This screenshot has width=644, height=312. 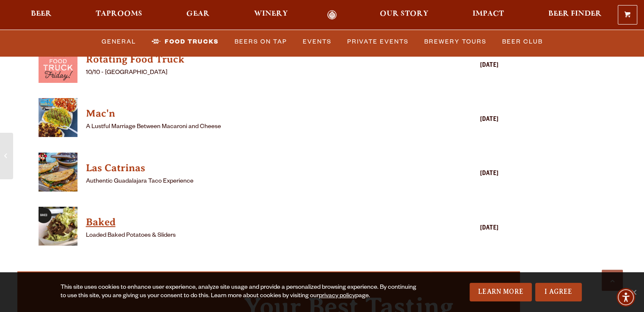 What do you see at coordinates (41, 14) in the screenshot?
I see `span: Beer` at bounding box center [41, 14].